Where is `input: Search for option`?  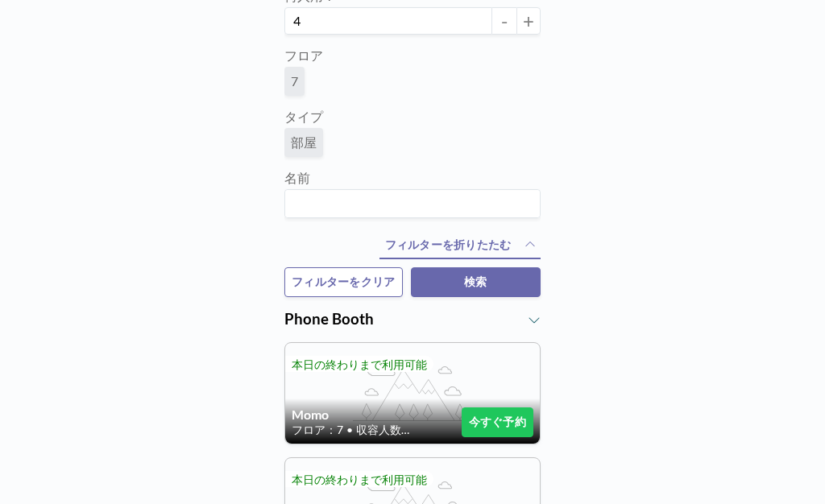
input: Search for option is located at coordinates (408, 204).